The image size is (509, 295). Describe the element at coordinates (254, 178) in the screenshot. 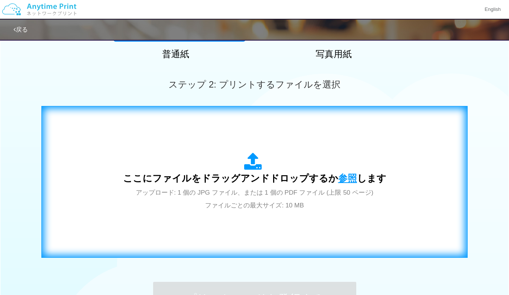

I see `span: ここにファイルをドラッグアンドドロップするか します` at that location.